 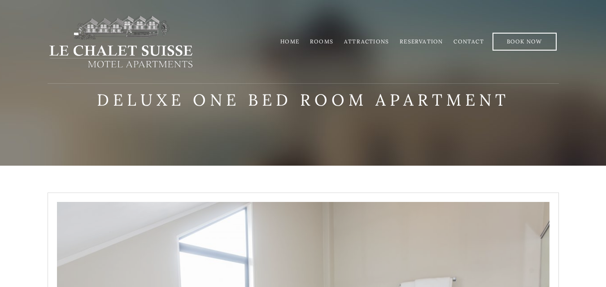 I want to click on a: Rooms, so click(x=321, y=41).